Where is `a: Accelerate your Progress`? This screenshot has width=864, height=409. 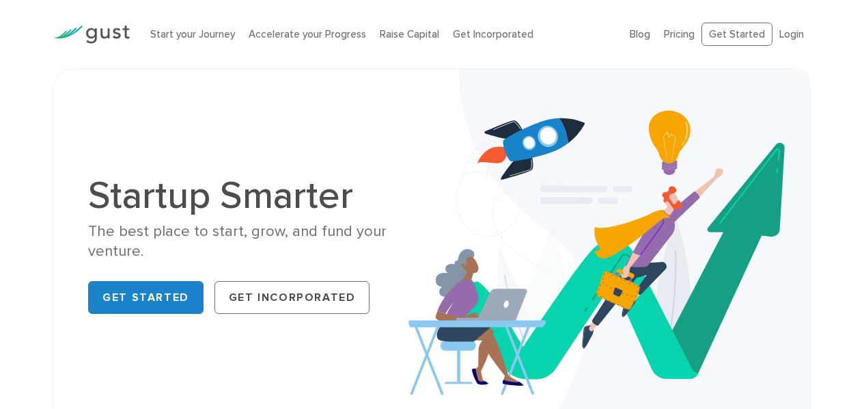
a: Accelerate your Progress is located at coordinates (307, 34).